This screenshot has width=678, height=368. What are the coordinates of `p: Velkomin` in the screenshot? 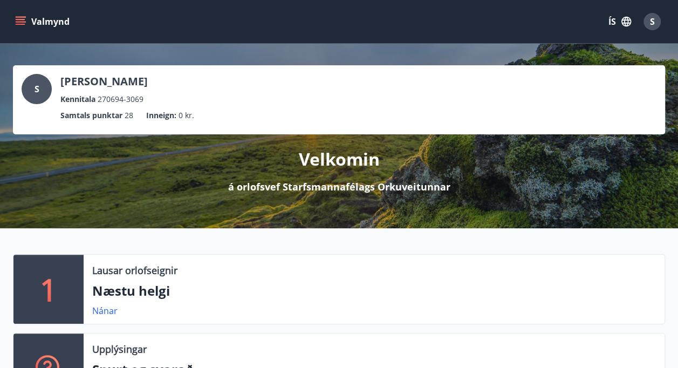 It's located at (339, 159).